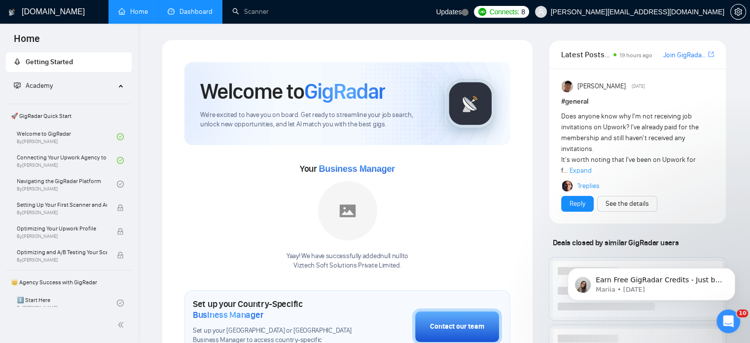 The image size is (750, 343). I want to click on a: 1replies, so click(587, 186).